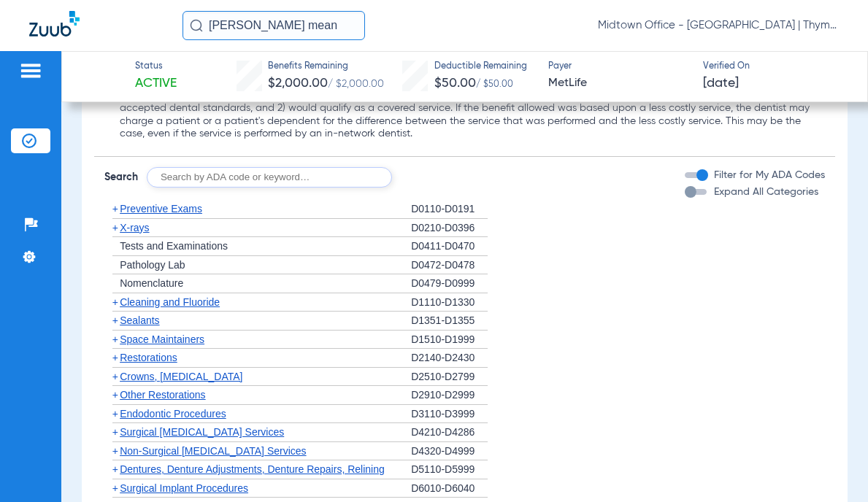  Describe the element at coordinates (480, 67) in the screenshot. I see `span: Deductible Remaining` at that location.